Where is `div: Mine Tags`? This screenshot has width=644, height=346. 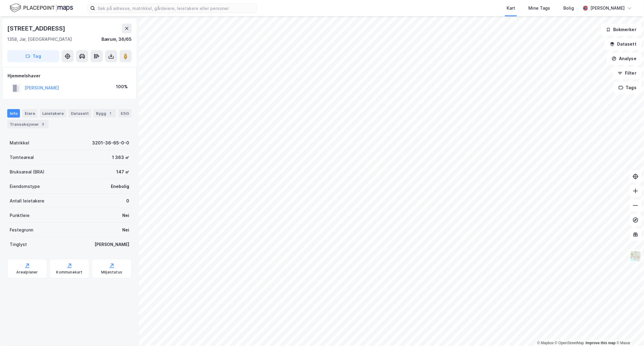 div: Mine Tags is located at coordinates (540, 8).